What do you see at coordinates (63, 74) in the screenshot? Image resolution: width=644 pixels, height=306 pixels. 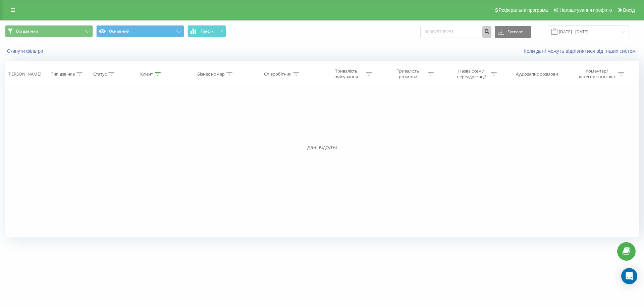 I see `div: Тип дзвінка` at bounding box center [63, 74].